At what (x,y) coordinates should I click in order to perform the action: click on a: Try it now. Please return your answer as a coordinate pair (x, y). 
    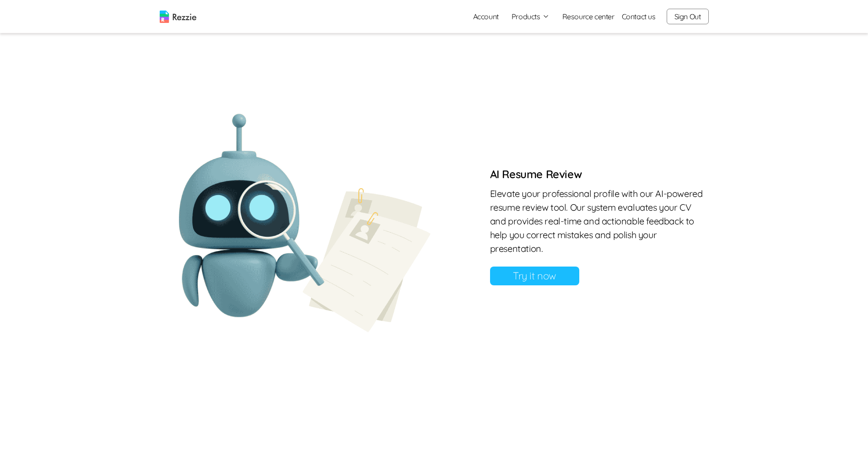
    Looking at the image, I should click on (535, 275).